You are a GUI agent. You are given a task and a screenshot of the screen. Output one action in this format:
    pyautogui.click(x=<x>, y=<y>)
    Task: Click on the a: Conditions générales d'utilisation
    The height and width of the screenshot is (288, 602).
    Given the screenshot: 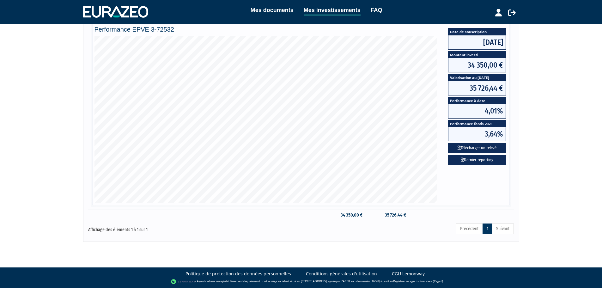 What is the action you would take?
    pyautogui.click(x=342, y=274)
    